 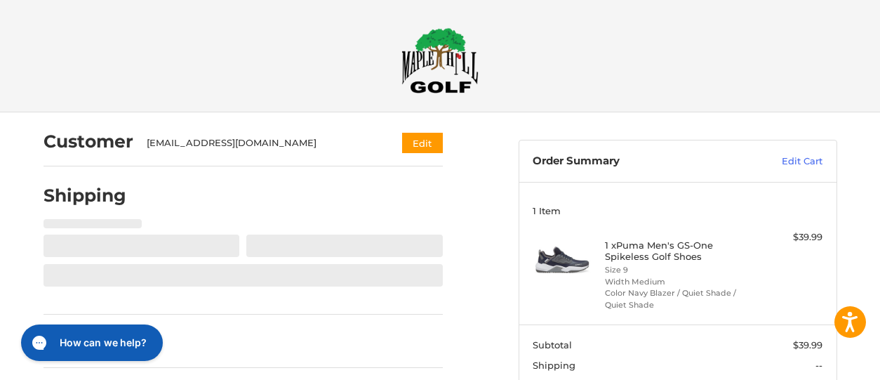 I want to click on span: Shipping, so click(x=554, y=365).